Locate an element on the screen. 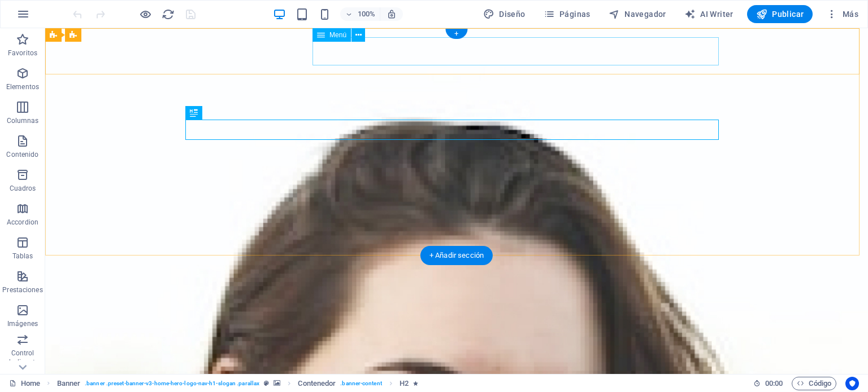 Image resolution: width=868 pixels, height=392 pixels. button: Haz clic para salir del modo de previsualización y seguir editando is located at coordinates (145, 14).